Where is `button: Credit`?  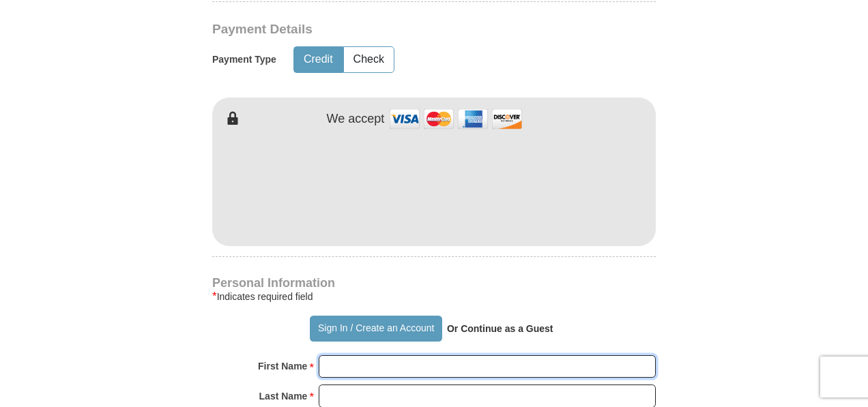
button: Credit is located at coordinates (318, 60).